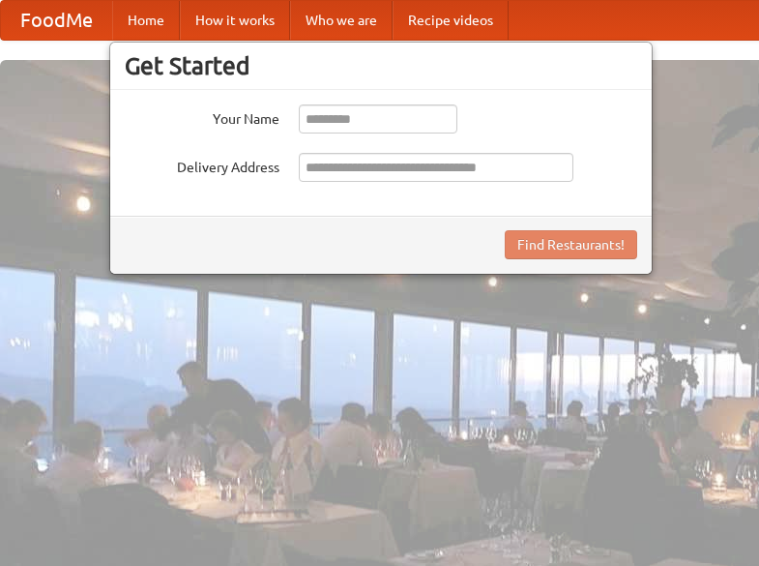 This screenshot has width=759, height=566. I want to click on button: Find Restaurants!, so click(570, 245).